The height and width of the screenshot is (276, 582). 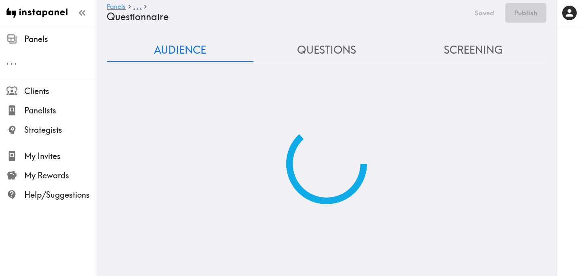 What do you see at coordinates (60, 39) in the screenshot?
I see `span: Panels` at bounding box center [60, 39].